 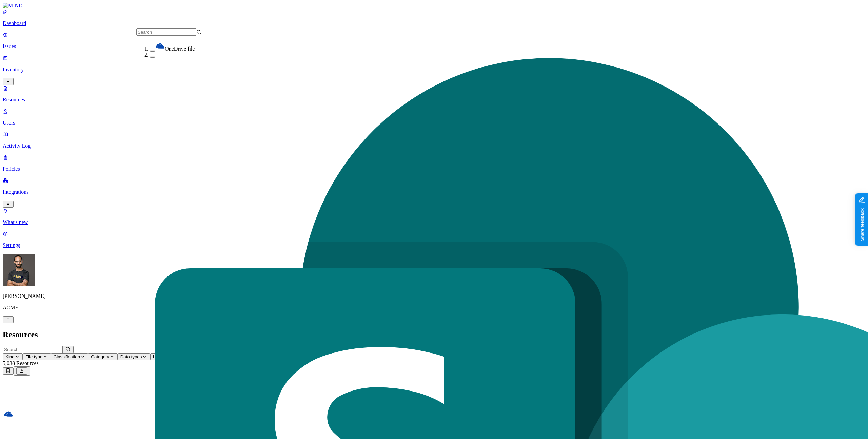 What do you see at coordinates (434, 69) in the screenshot?
I see `p: Inventory` at bounding box center [434, 69].